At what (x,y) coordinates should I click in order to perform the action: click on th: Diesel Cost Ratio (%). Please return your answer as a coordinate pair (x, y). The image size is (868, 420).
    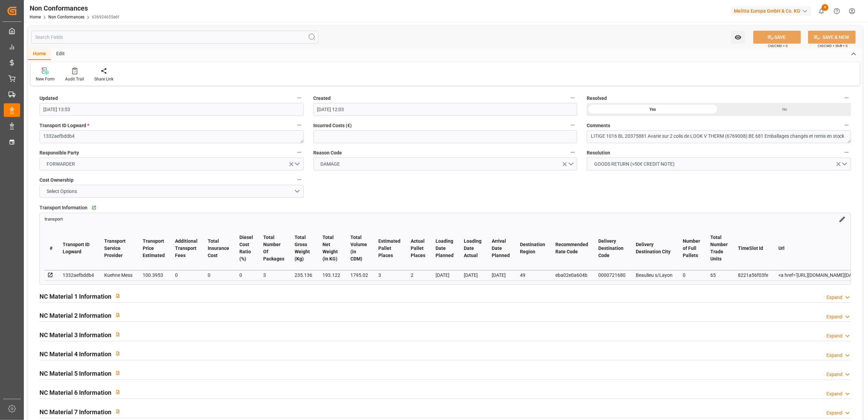
    Looking at the image, I should click on (246, 248).